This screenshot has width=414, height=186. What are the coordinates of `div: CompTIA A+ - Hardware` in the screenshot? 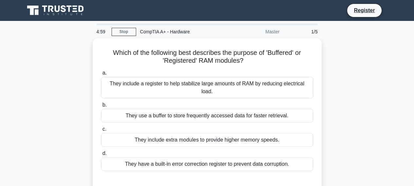 It's located at (181, 32).